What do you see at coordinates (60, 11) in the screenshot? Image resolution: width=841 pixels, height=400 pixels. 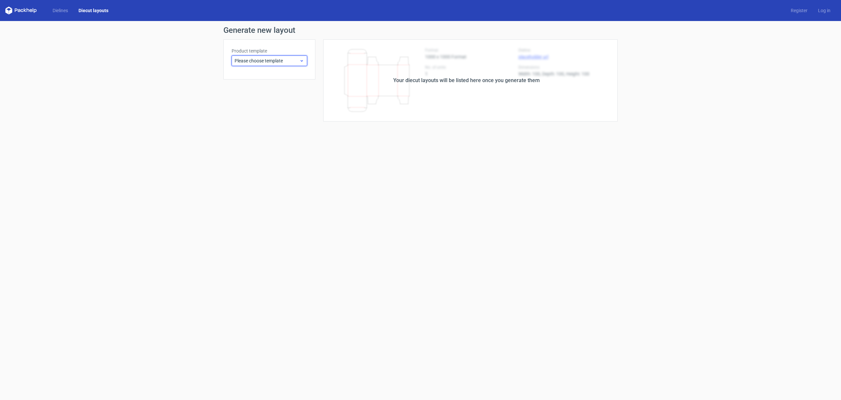 I see `a: Dielines` at bounding box center [60, 11].